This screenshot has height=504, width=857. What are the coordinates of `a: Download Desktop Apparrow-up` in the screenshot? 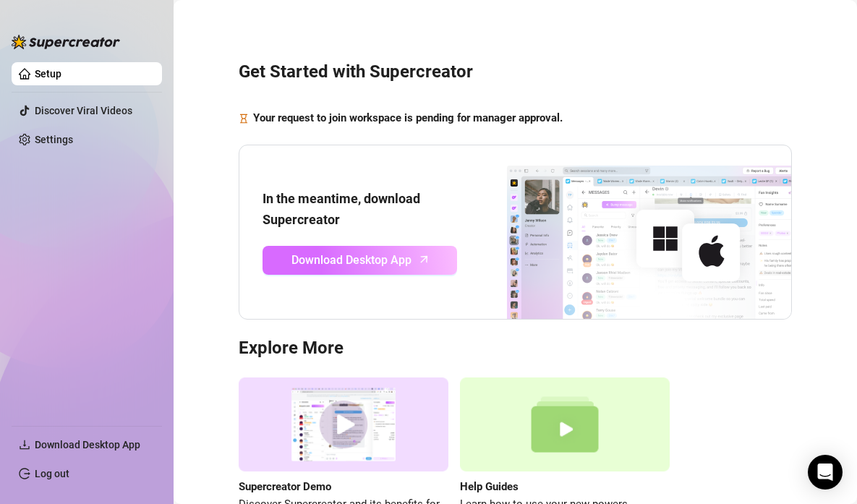 It's located at (359, 260).